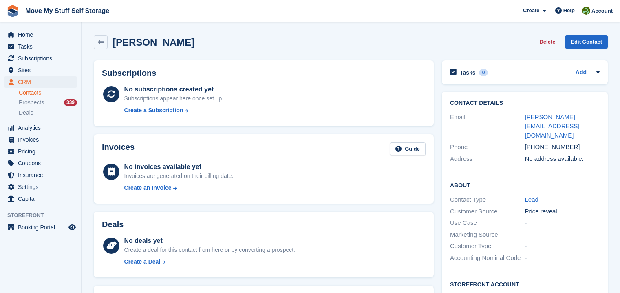 Image resolution: width=620 pixels, height=293 pixels. I want to click on div: Customer Type, so click(488, 246).